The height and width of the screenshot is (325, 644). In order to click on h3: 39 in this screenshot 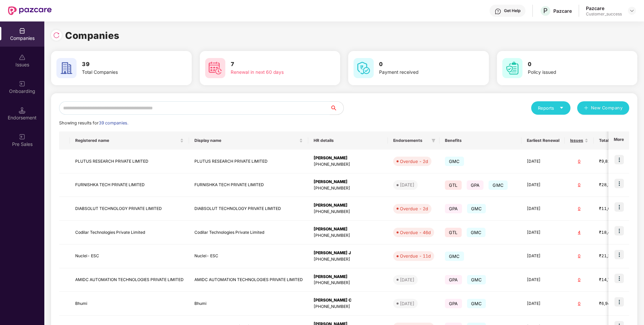, I will do `click(124, 64)`.